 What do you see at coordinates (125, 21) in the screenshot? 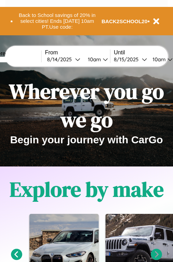
I see `b: BACK2SCHOOL20` at bounding box center [125, 21].